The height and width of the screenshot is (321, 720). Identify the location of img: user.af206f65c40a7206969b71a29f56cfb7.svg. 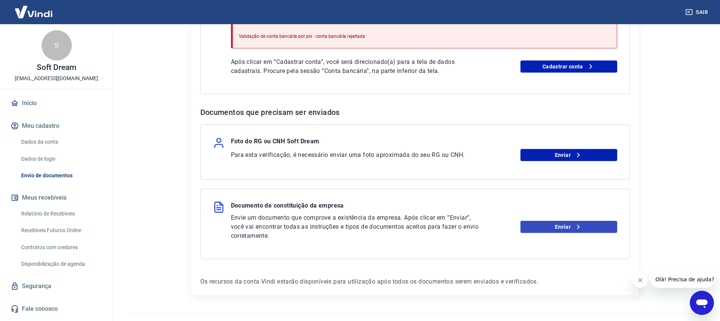
(219, 143).